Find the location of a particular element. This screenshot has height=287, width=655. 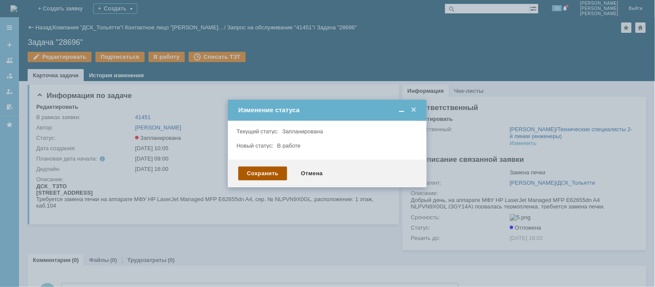

span: Закрыть is located at coordinates (413, 110).